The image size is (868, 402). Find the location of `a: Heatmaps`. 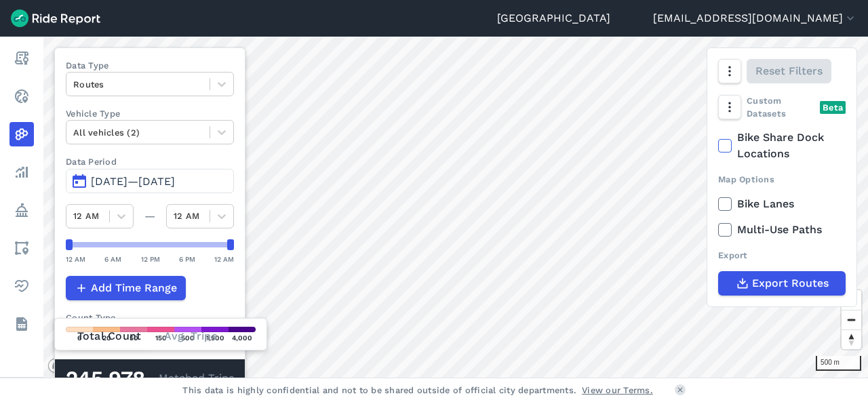

a: Heatmaps is located at coordinates (22, 134).